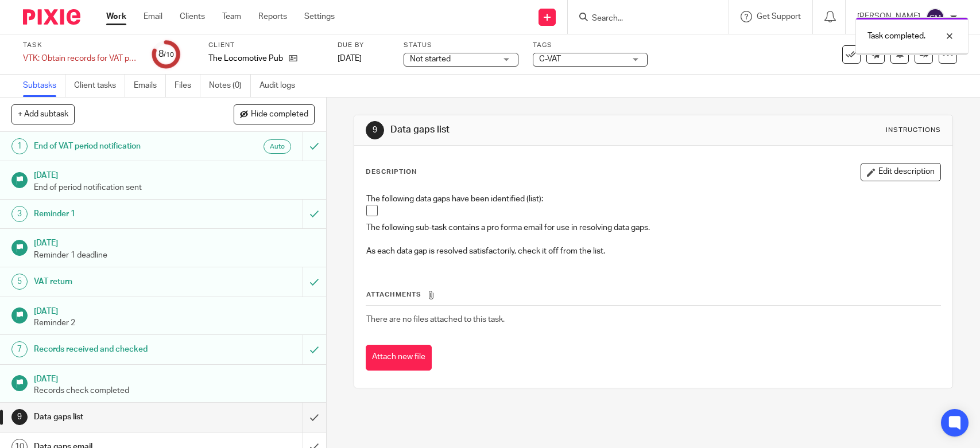 This screenshot has height=448, width=980. Describe the element at coordinates (174, 255) in the screenshot. I see `p: Reminder 1 deadline` at that location.